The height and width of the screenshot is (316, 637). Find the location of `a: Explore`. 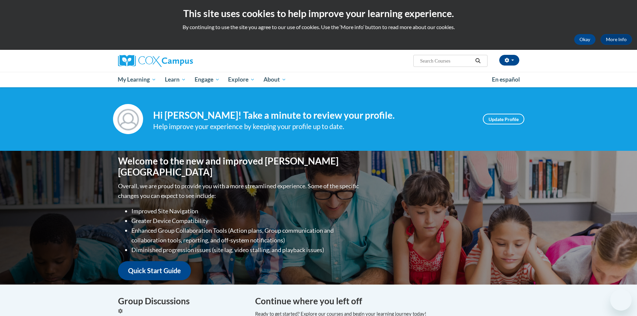

a: Explore is located at coordinates (241, 80).